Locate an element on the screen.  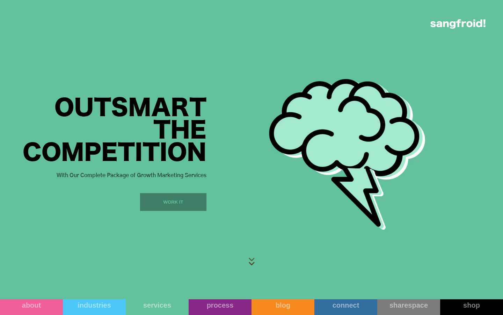
a: WORK IT is located at coordinates (173, 202).